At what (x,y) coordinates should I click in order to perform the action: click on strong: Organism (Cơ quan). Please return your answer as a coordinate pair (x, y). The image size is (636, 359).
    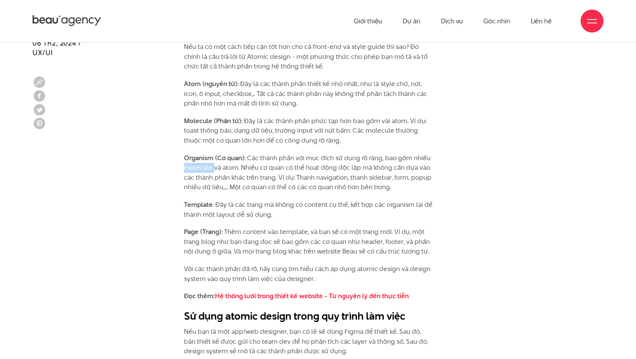
    Looking at the image, I should click on (214, 158).